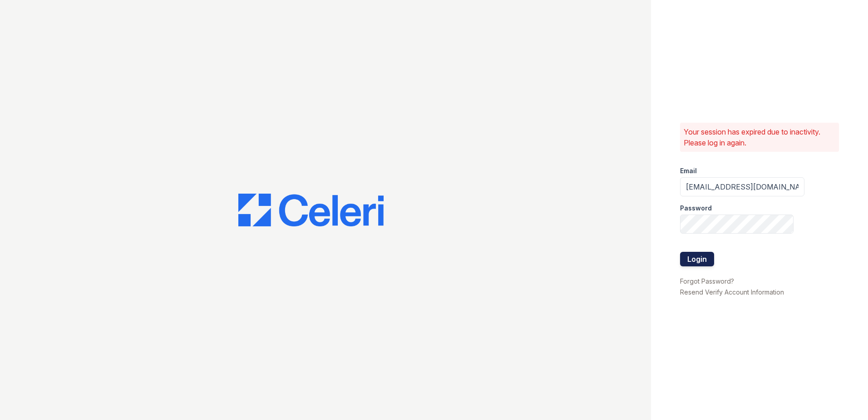 The width and height of the screenshot is (868, 420). Describe the element at coordinates (311, 210) in the screenshot. I see `img: CE_Logo_Blue-a8612792a0a2168367f1c8372b55b34899dd931a85d93a1a3d3e32e68fde9ad4.png` at that location.